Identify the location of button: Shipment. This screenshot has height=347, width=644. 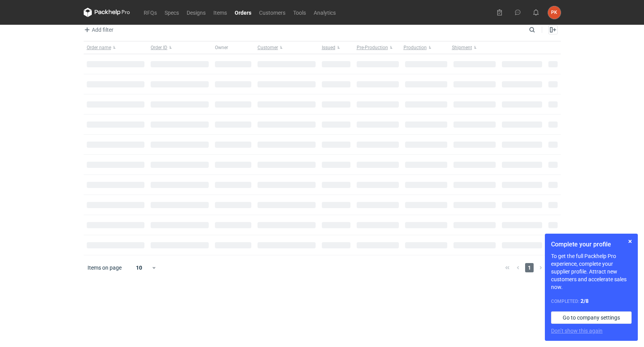
(474, 48).